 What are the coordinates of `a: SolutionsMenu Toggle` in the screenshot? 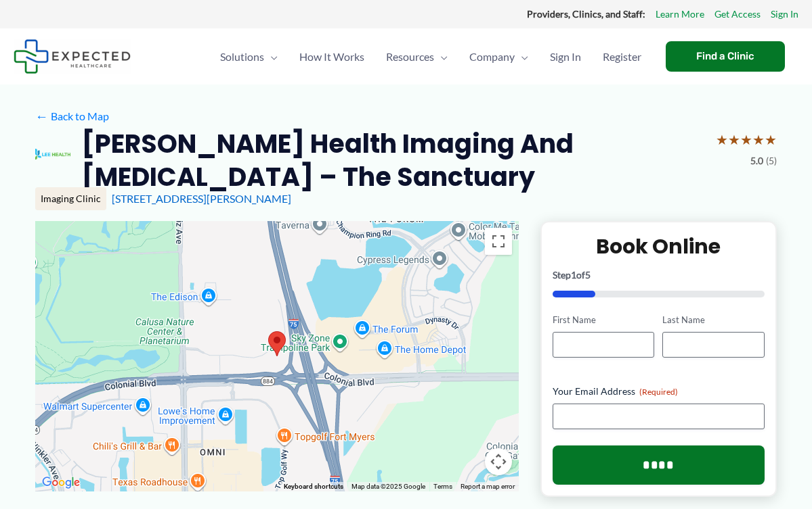 It's located at (248, 57).